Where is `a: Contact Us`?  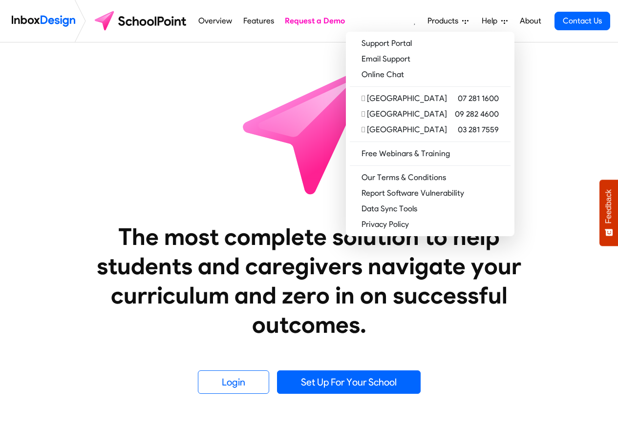 a: Contact Us is located at coordinates (582, 21).